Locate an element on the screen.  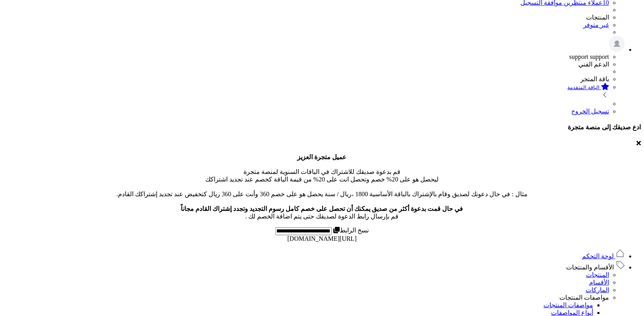
a: تسجيل الخروج is located at coordinates (590, 111).